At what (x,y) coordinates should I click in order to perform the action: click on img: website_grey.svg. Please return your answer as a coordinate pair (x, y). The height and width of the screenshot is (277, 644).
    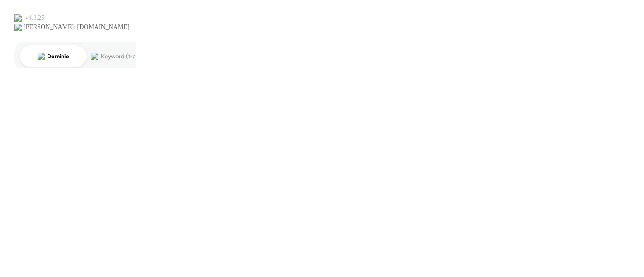
    Looking at the image, I should click on (18, 27).